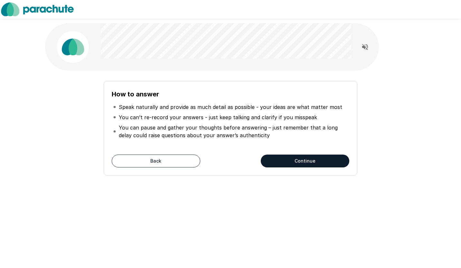 Image resolution: width=461 pixels, height=268 pixels. What do you see at coordinates (233, 132) in the screenshot?
I see `p: You can pause and gather your thoughts before answering – just remember that a long delay could r...` at bounding box center [233, 132].